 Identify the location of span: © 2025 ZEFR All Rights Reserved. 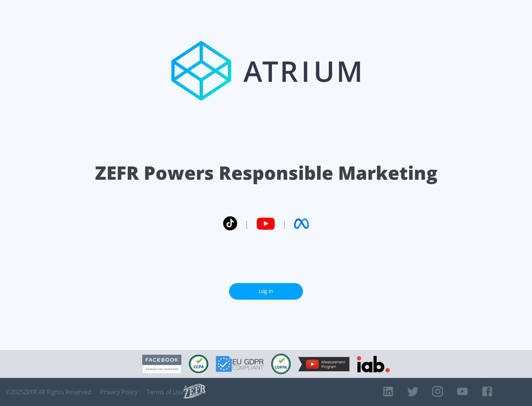
(48, 392).